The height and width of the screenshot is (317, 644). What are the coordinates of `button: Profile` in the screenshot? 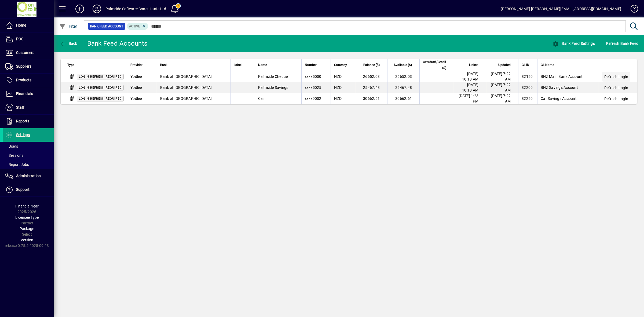 It's located at (97, 9).